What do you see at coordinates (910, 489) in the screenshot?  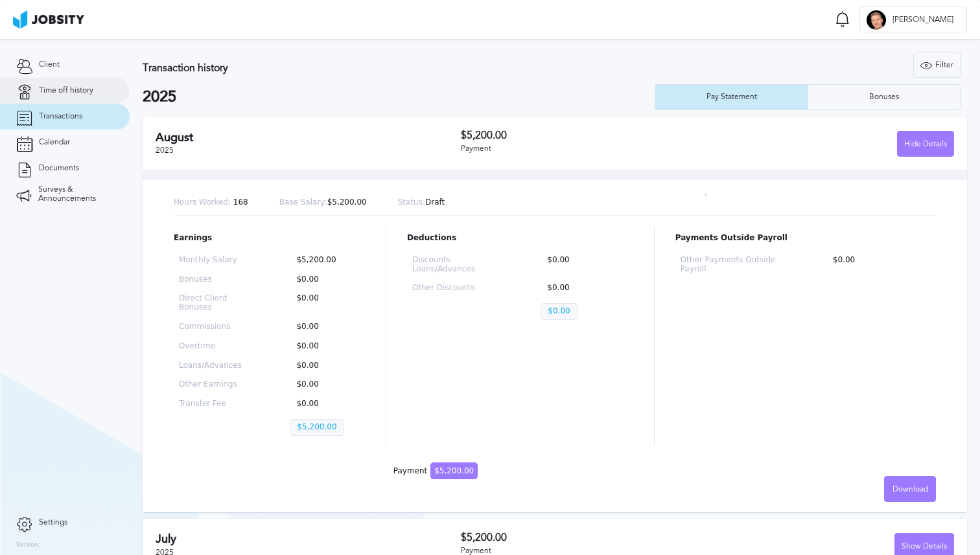 I see `button: Download` at bounding box center [910, 489].